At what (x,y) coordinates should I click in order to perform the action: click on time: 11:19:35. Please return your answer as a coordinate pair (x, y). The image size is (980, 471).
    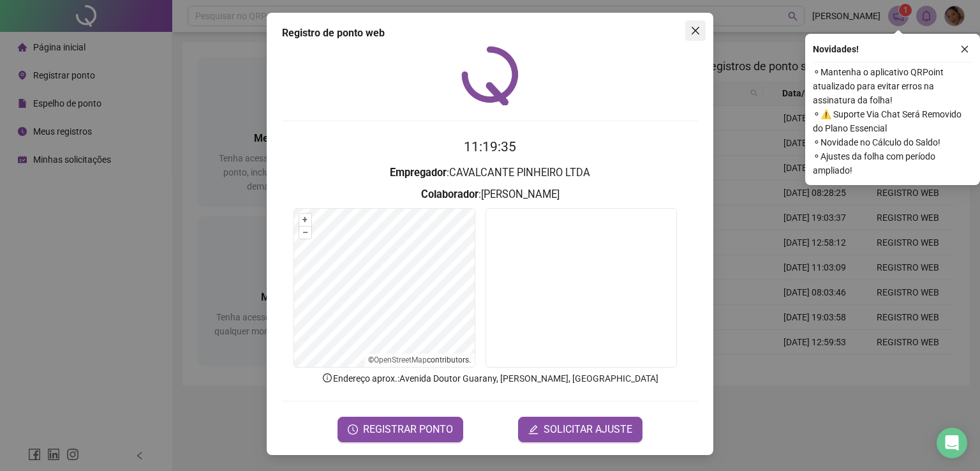
    Looking at the image, I should click on (490, 146).